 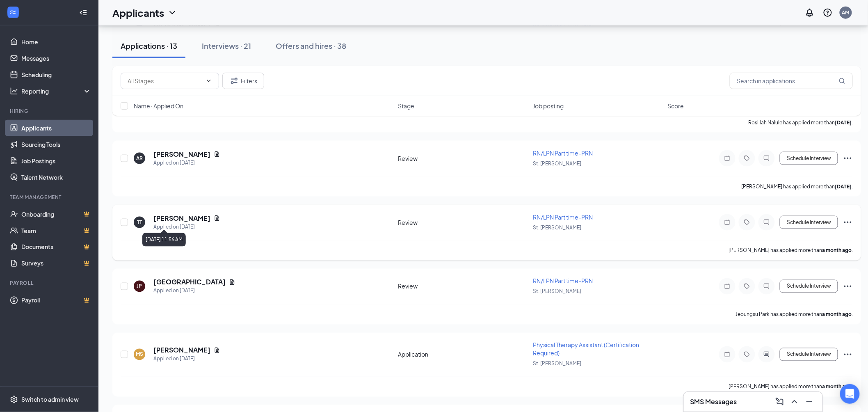 What do you see at coordinates (14, 91) in the screenshot?
I see `svg: Analysis` at bounding box center [14, 91].